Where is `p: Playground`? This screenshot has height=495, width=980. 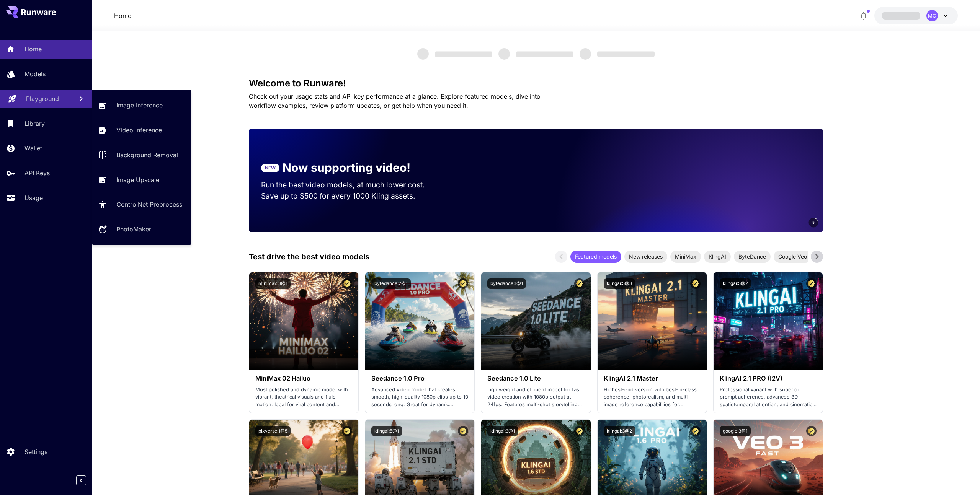
p: Playground is located at coordinates (42, 99).